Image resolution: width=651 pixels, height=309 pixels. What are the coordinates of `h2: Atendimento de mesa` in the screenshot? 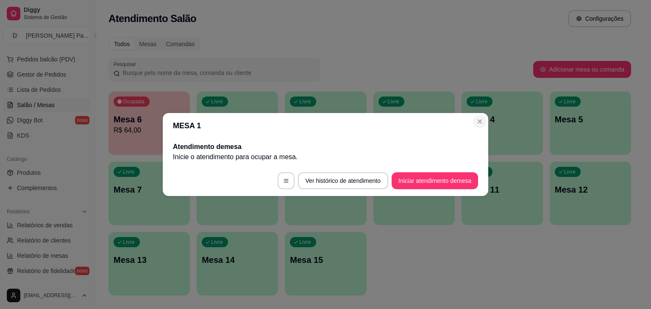 It's located at (325, 147).